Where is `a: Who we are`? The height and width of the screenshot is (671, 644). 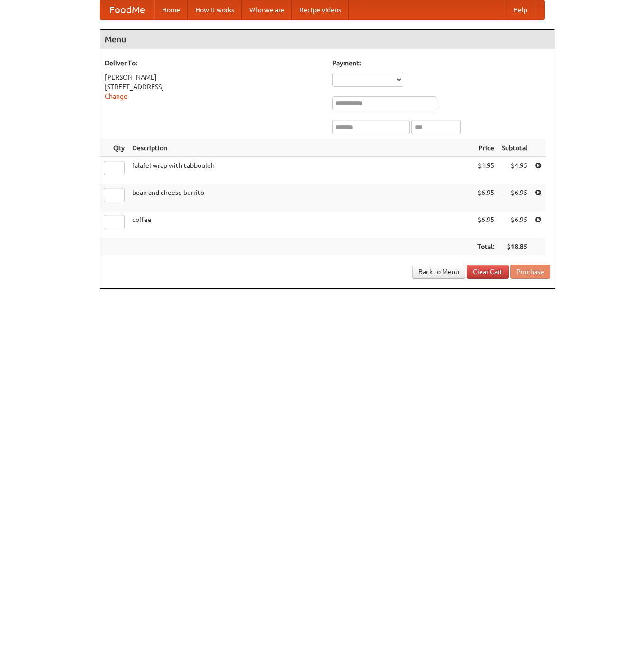 a: Who we are is located at coordinates (267, 10).